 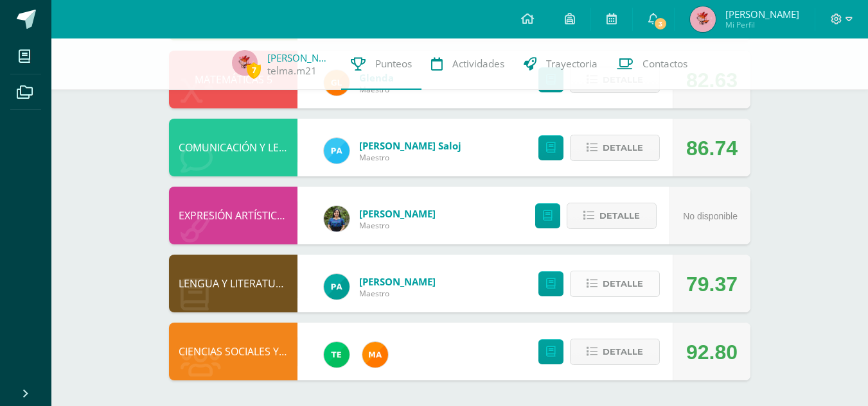 What do you see at coordinates (661, 24) in the screenshot?
I see `span: 3` at bounding box center [661, 24].